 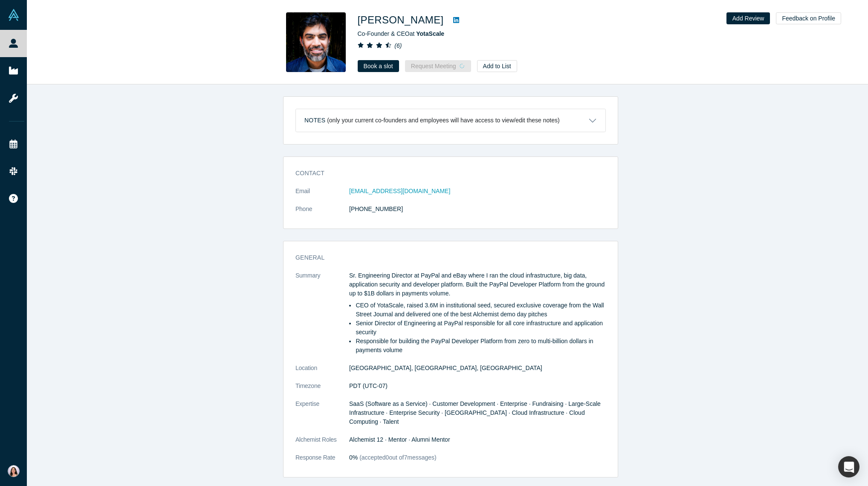 I want to click on a: YotaScale, so click(x=430, y=33).